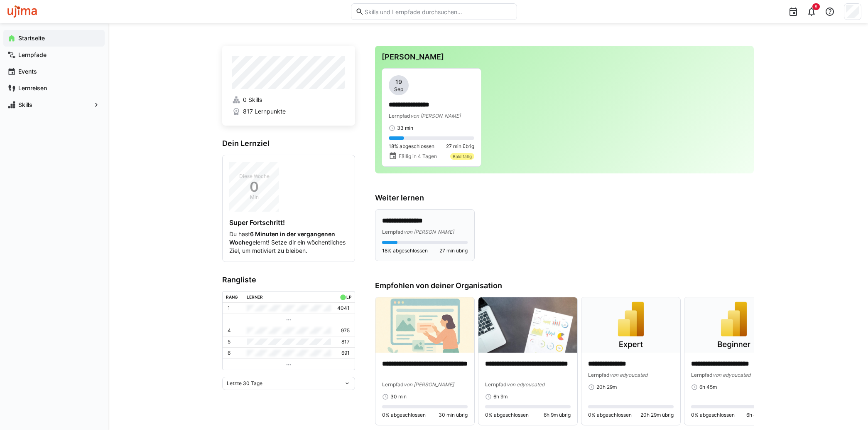 This screenshot has height=430, width=868. I want to click on h3: Weiter lernen, so click(564, 198).